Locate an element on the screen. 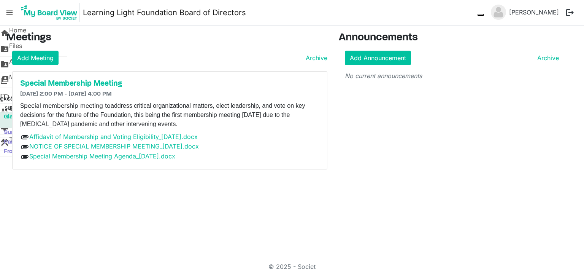  button: logout is located at coordinates (570, 13).